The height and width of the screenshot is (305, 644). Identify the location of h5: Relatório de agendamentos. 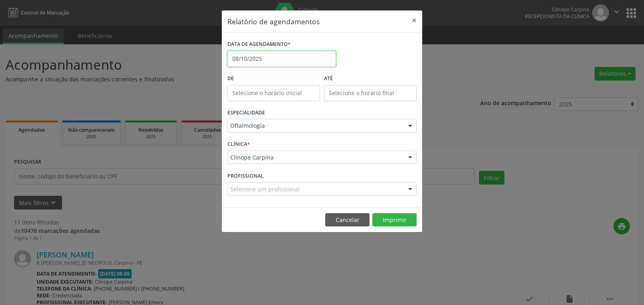
(273, 21).